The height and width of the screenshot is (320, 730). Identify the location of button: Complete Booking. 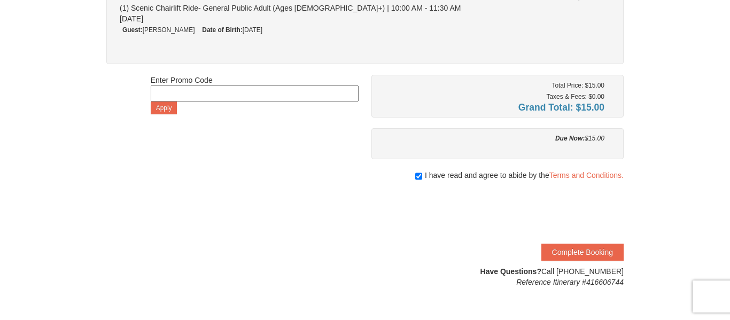
(582, 252).